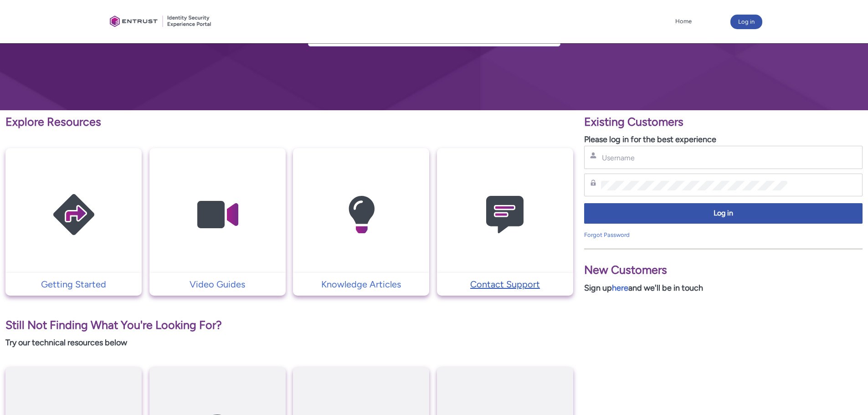  Describe the element at coordinates (218, 214) in the screenshot. I see `img: Video Guides` at that location.